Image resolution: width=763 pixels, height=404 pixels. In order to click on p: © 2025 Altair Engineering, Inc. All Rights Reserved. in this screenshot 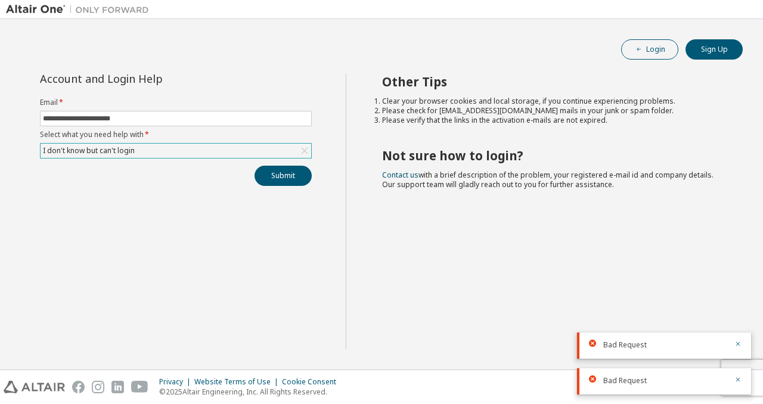, I will do `click(251, 392)`.